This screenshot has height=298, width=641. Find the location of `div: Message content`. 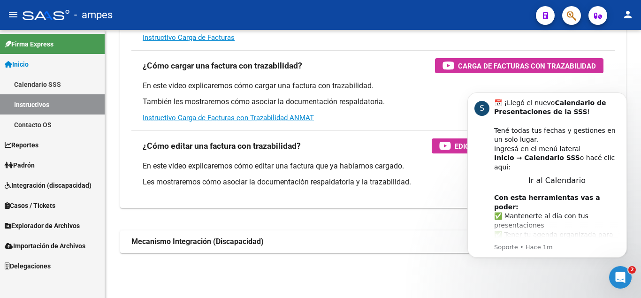

div: Message content is located at coordinates (104, 88).